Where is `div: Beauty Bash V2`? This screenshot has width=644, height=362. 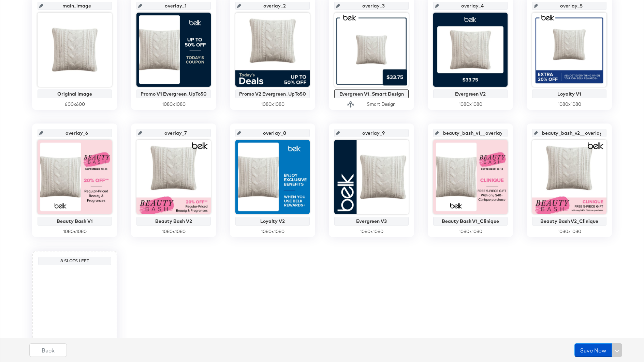 div: Beauty Bash V2 is located at coordinates (173, 221).